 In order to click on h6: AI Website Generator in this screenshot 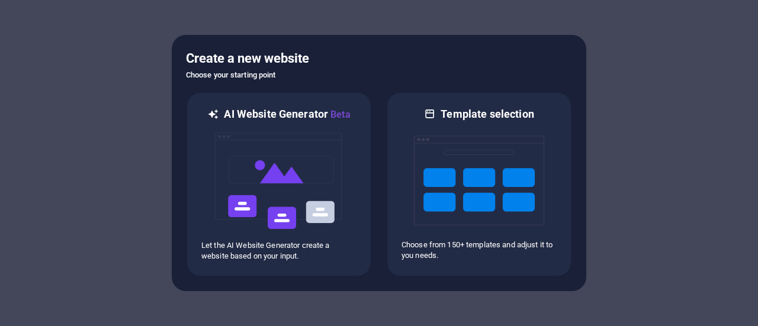, I will do `click(287, 114)`.